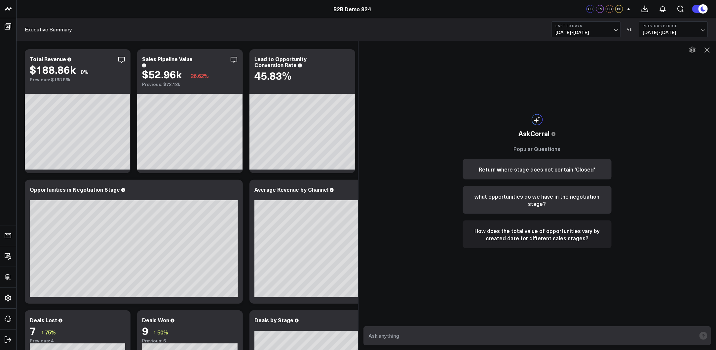 This screenshot has width=716, height=350. Describe the element at coordinates (352, 9) in the screenshot. I see `a: B2B Demo 824` at that location.